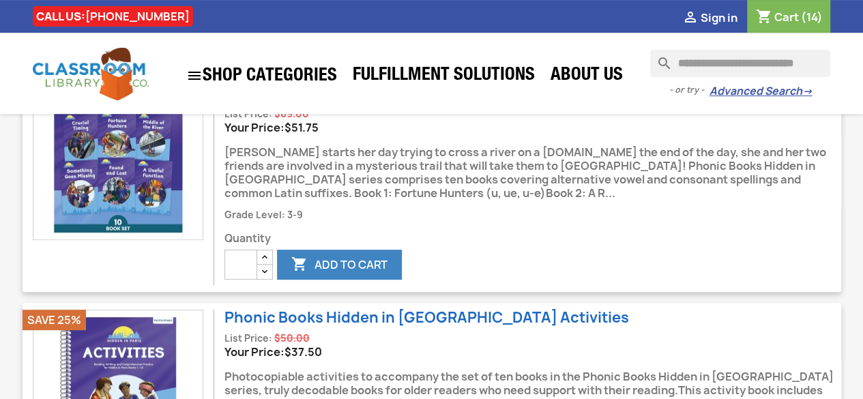 The image size is (863, 399). Describe the element at coordinates (444, 76) in the screenshot. I see `a: Fulfillment Solutions` at that location.